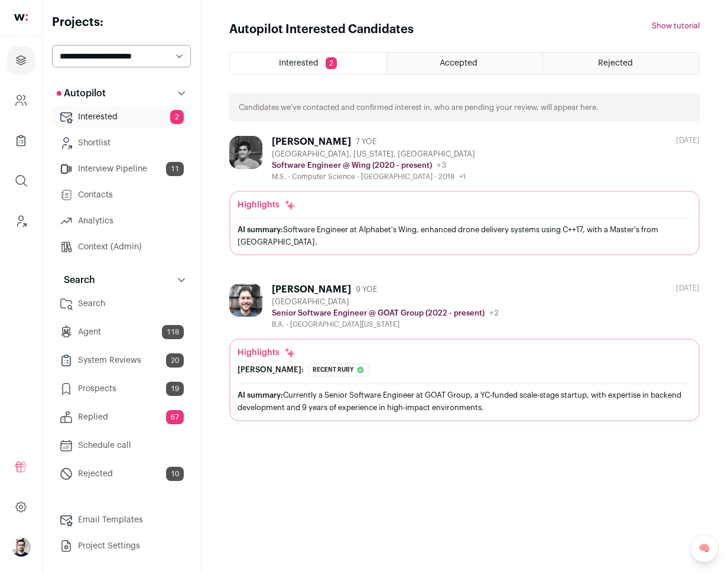 The image size is (728, 572). I want to click on span: 20, so click(175, 361).